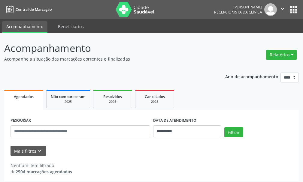 The height and width of the screenshot is (182, 303). Describe the element at coordinates (271, 10) in the screenshot. I see `img: img` at that location.